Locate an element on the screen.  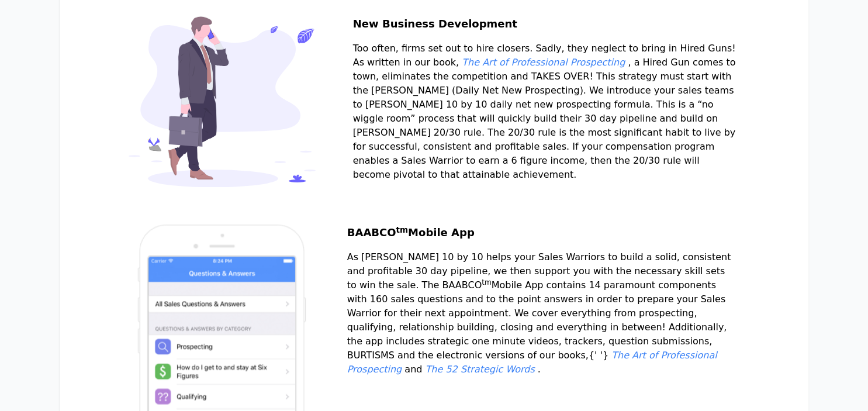
em: The Art of Professional Prospecting is located at coordinates (543, 62).